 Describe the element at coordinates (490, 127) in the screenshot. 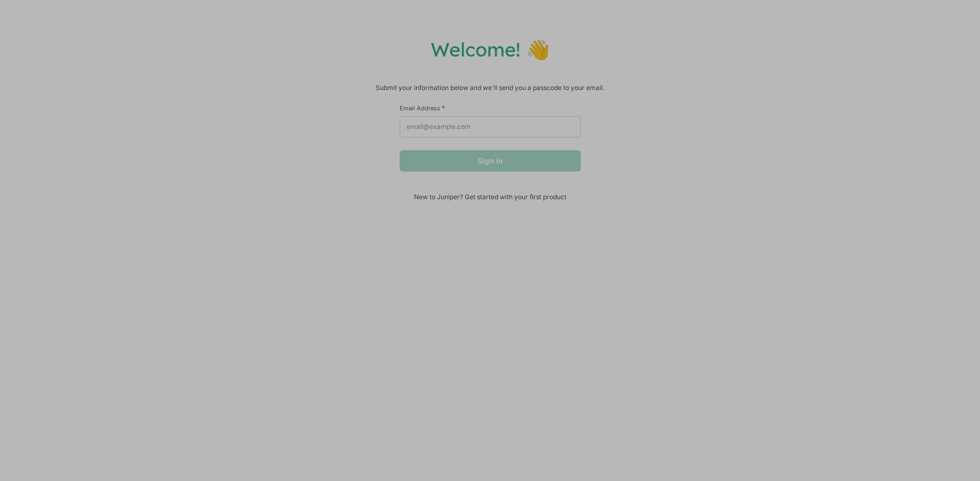

I see `input: email@example.com` at that location.